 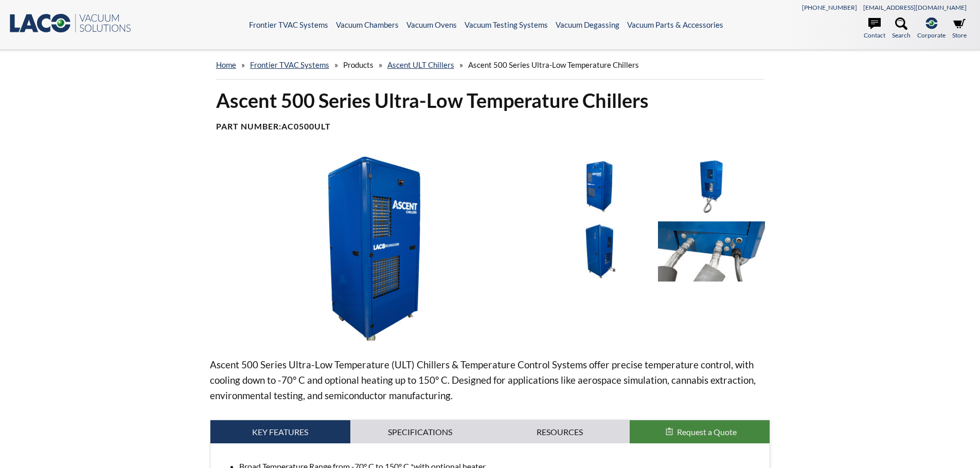 I want to click on img: Ascent Chiller 500 Series Image 5, so click(x=711, y=252).